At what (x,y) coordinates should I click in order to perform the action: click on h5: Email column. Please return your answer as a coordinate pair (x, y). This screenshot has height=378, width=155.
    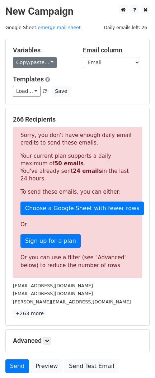
    Looking at the image, I should click on (112, 50).